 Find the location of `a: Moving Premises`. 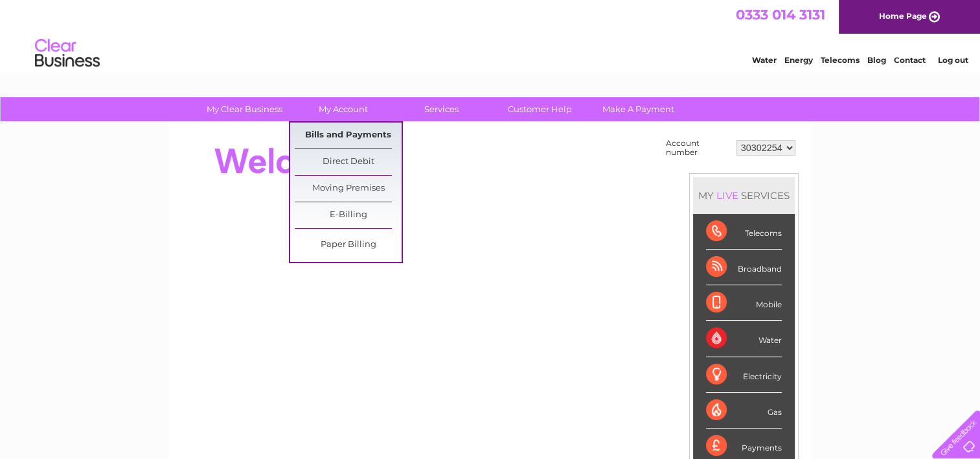

a: Moving Premises is located at coordinates (348, 188).